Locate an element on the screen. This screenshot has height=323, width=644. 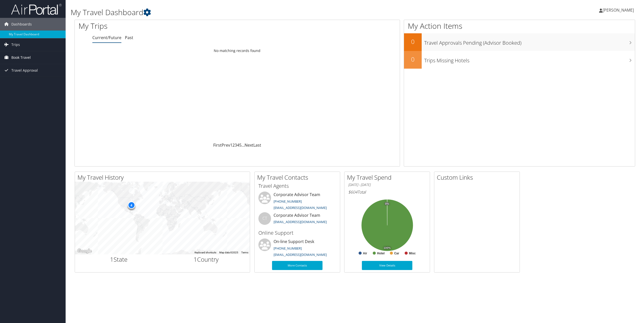
h2: Country is located at coordinates (206, 259).